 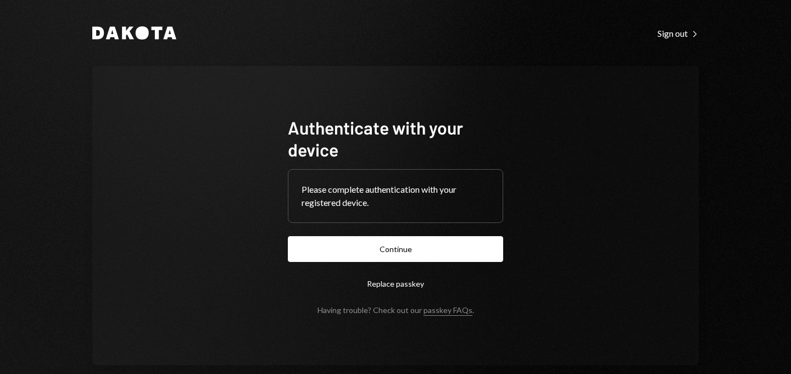 What do you see at coordinates (395, 283) in the screenshot?
I see `button: Replace passkey` at bounding box center [395, 283].